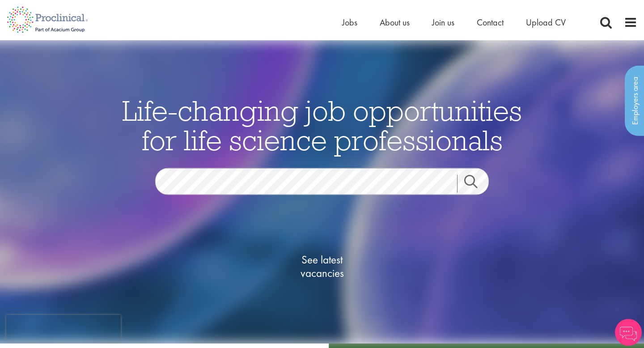 The width and height of the screenshot is (644, 348). Describe the element at coordinates (490, 22) in the screenshot. I see `span: Contact` at that location.